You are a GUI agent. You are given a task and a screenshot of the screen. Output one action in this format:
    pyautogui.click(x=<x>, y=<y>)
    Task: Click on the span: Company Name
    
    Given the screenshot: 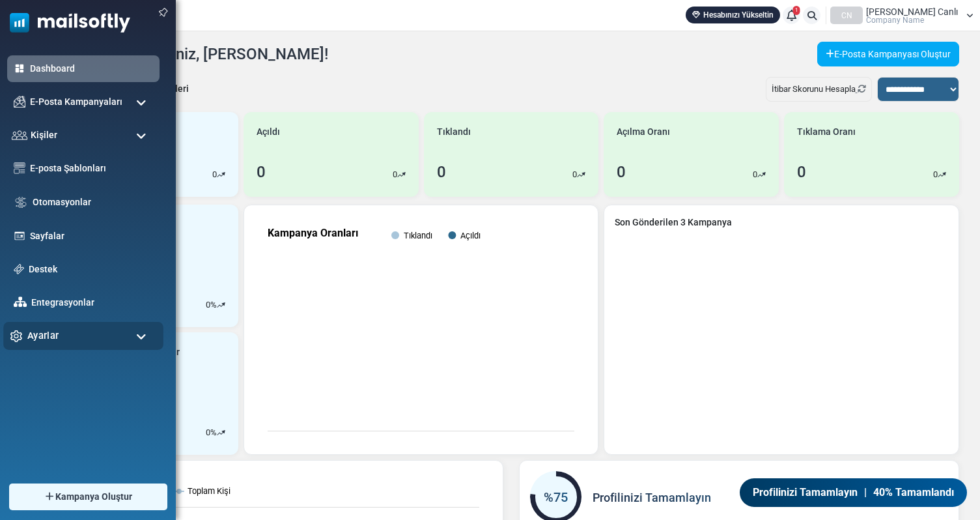 What is the action you would take?
    pyautogui.click(x=895, y=21)
    